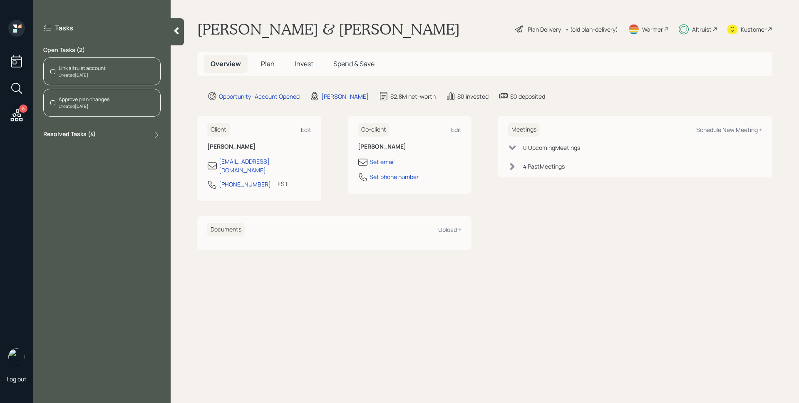  What do you see at coordinates (17, 379) in the screenshot?
I see `div: Log out` at bounding box center [17, 379].